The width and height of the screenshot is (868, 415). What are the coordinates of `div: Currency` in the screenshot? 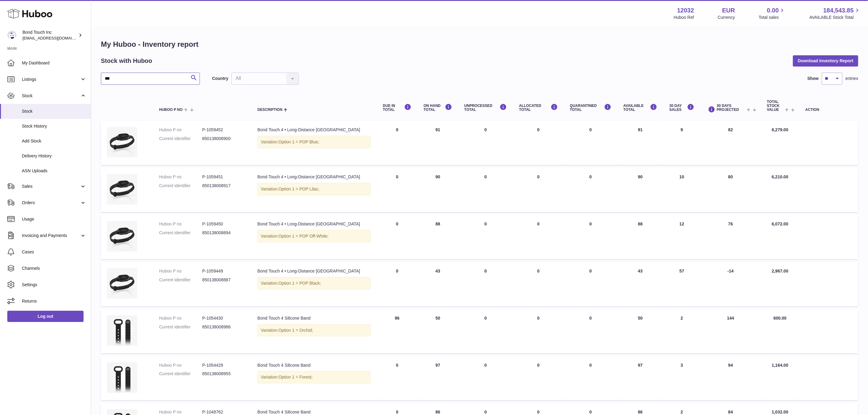 It's located at (727, 17).